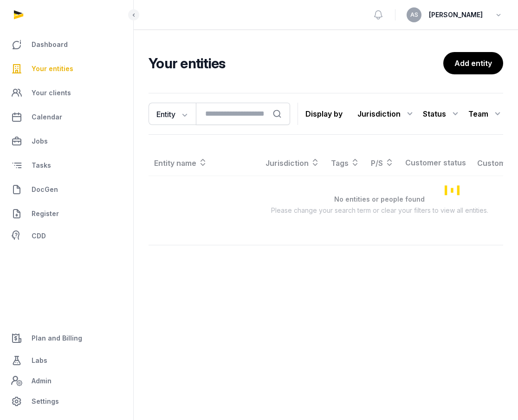  What do you see at coordinates (414, 15) in the screenshot?
I see `button: AS` at bounding box center [414, 15].